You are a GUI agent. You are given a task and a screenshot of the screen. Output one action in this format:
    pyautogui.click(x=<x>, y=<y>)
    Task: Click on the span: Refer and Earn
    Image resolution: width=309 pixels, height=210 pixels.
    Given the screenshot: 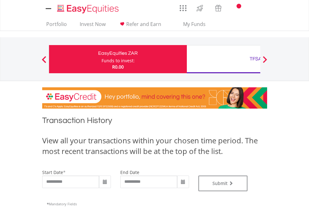 What is the action you would take?
    pyautogui.click(x=144, y=24)
    